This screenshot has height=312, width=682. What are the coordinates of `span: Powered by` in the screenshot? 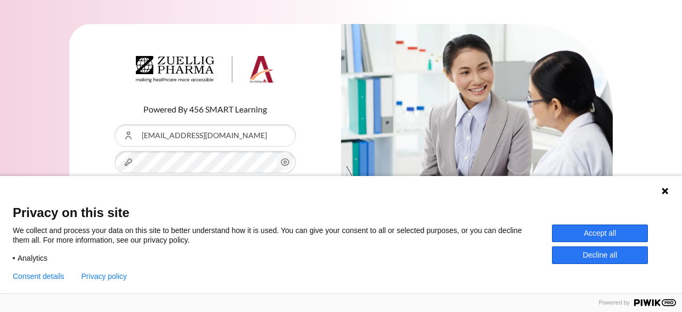 It's located at (615, 302).